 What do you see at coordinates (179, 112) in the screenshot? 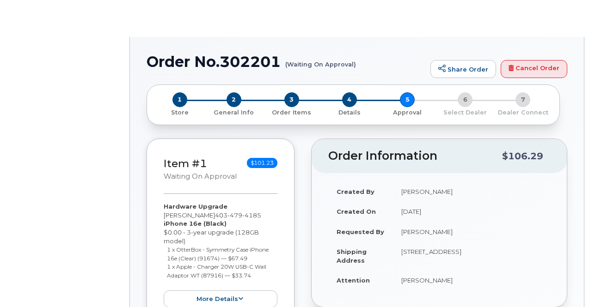
I see `a: 1 Store` at bounding box center [179, 112].